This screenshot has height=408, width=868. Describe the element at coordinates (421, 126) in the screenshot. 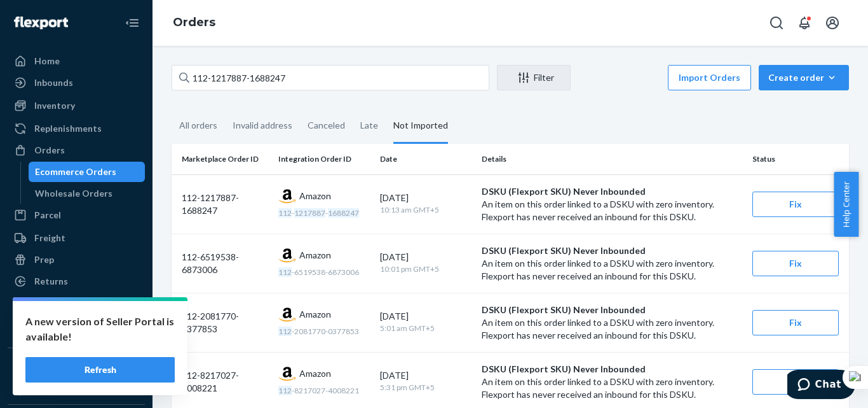

I see `div: Not Imported` at that location.